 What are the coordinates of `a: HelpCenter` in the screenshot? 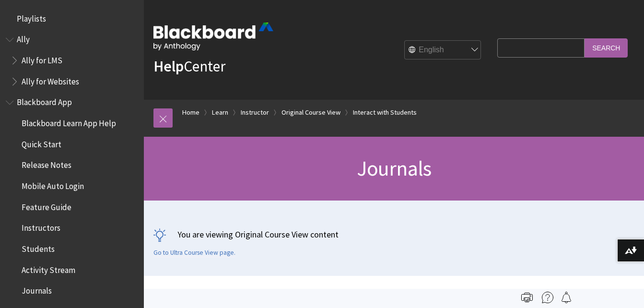 It's located at (190, 66).